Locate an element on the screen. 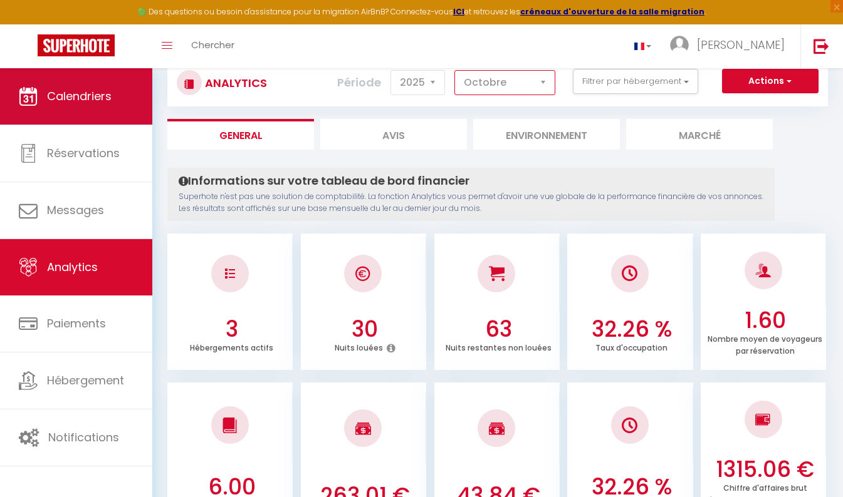  p: Superhote n'est pas une solution de comptabilité. La fonction Analytics vous permet d'avoir une v... is located at coordinates (471, 203).